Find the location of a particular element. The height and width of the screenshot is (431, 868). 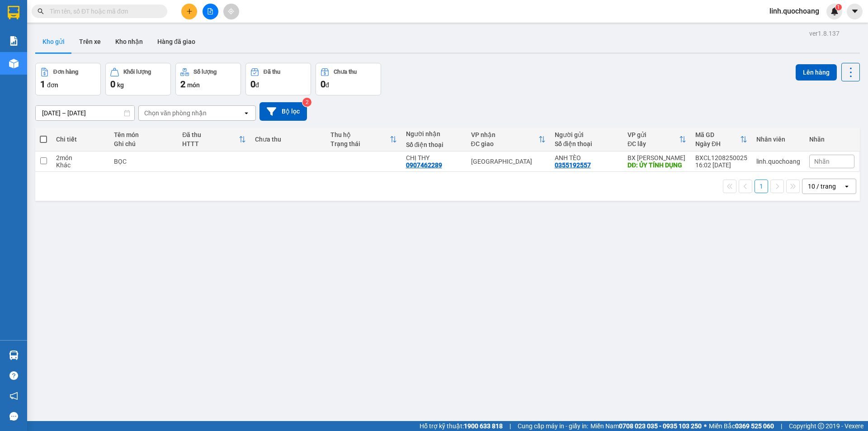

span: search is located at coordinates (41, 11).